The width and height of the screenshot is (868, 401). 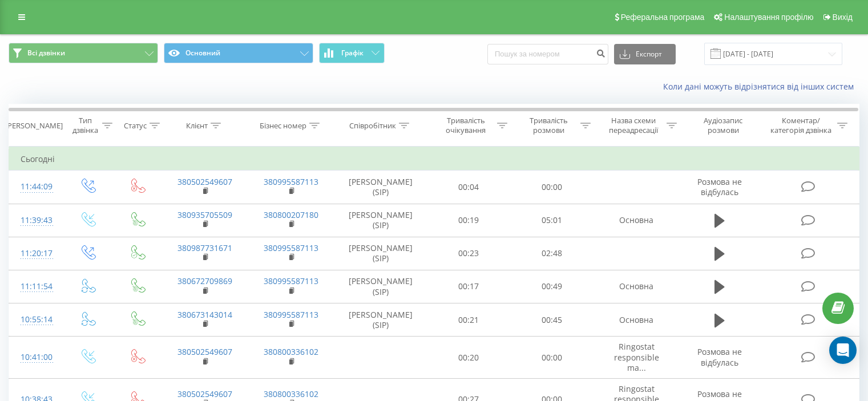 I want to click on td: 00:19, so click(x=469, y=220).